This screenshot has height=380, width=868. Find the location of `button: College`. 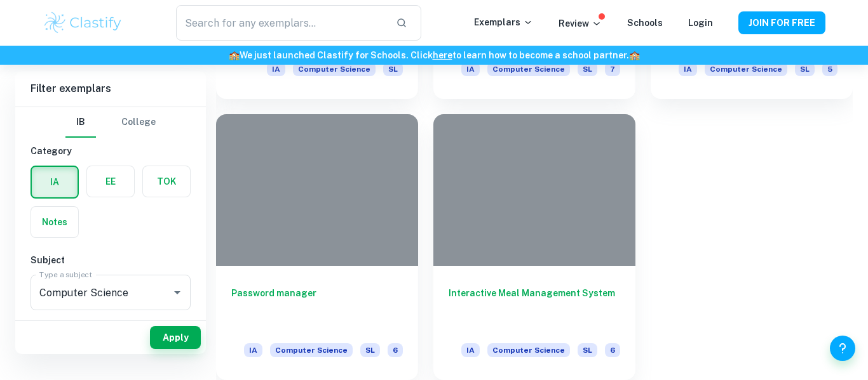

button: College is located at coordinates (138, 122).